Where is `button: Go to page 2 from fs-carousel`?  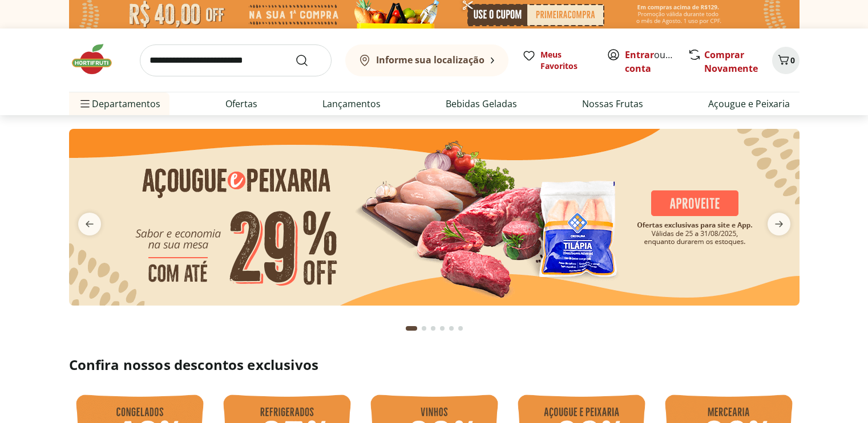 button: Go to page 2 from fs-carousel is located at coordinates (424, 329).